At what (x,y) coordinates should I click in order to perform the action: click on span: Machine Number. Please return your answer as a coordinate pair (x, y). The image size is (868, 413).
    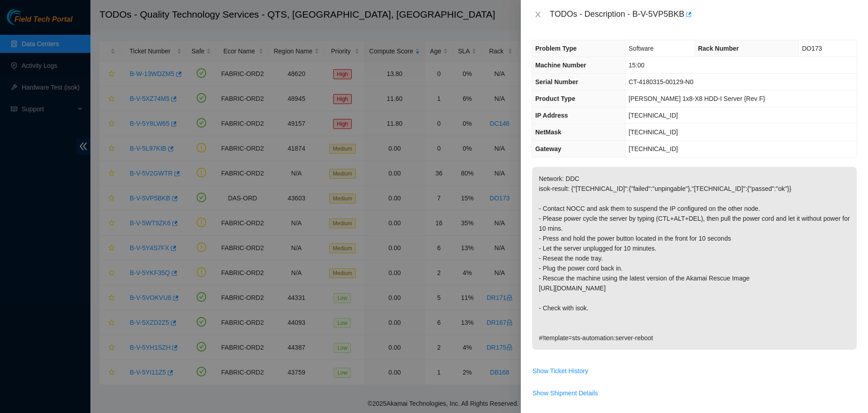
    Looking at the image, I should click on (561, 65).